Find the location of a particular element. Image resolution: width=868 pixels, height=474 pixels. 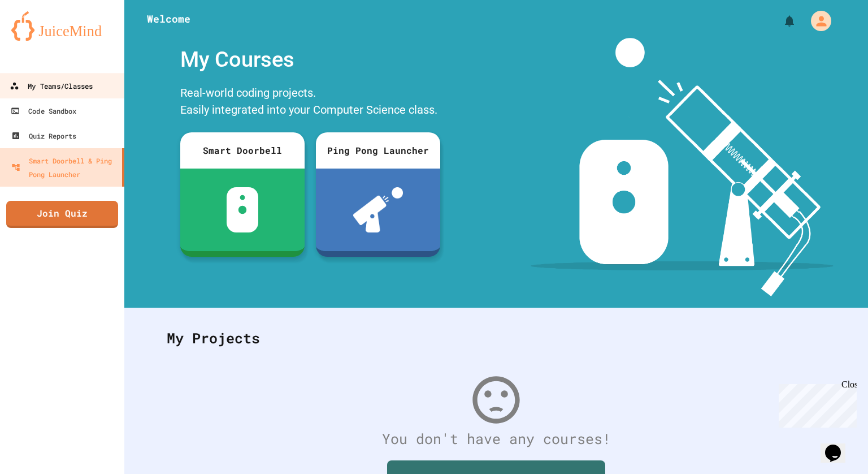

img: logo-orange.svg is located at coordinates (63, 26).